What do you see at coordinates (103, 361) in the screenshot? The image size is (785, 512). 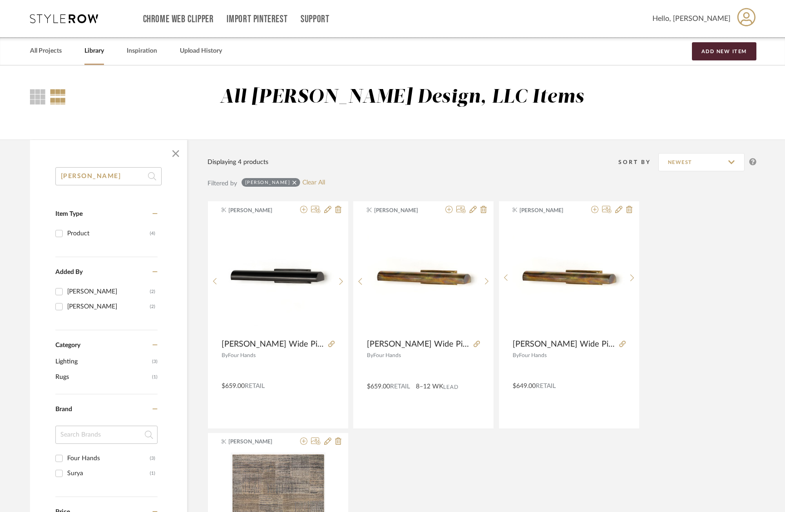 I see `span: Lighting` at bounding box center [103, 361].